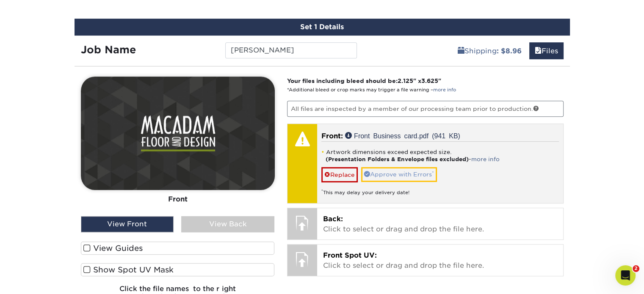  What do you see at coordinates (127, 224) in the screenshot?
I see `div: View Front` at bounding box center [127, 224].